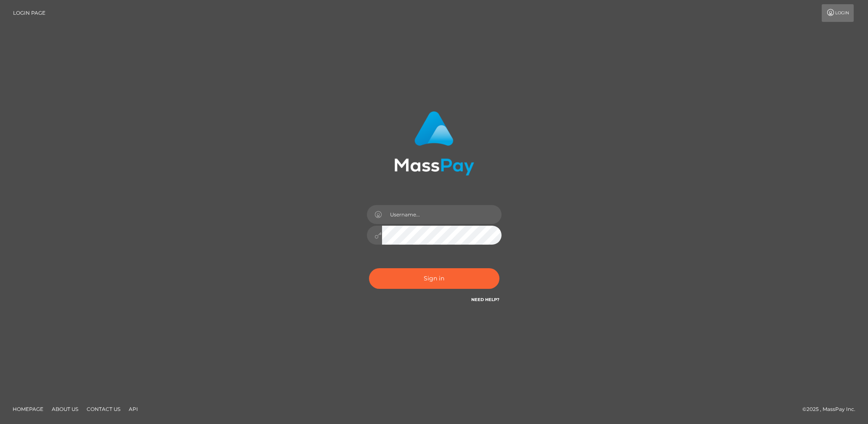  Describe the element at coordinates (65, 409) in the screenshot. I see `a: About Us` at that location.